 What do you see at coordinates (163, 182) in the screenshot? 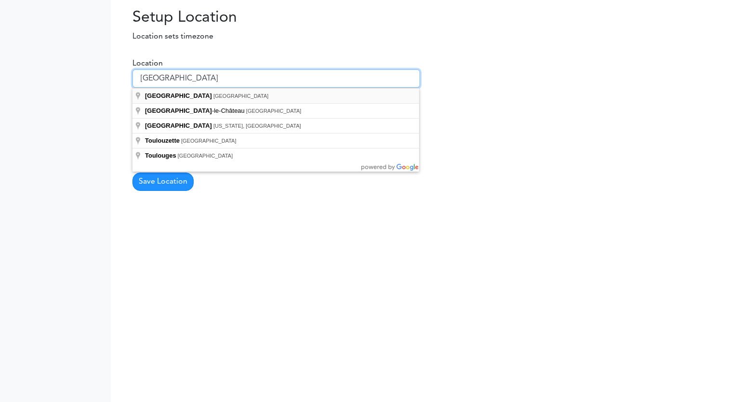
I see `button: Save Location` at bounding box center [163, 182].